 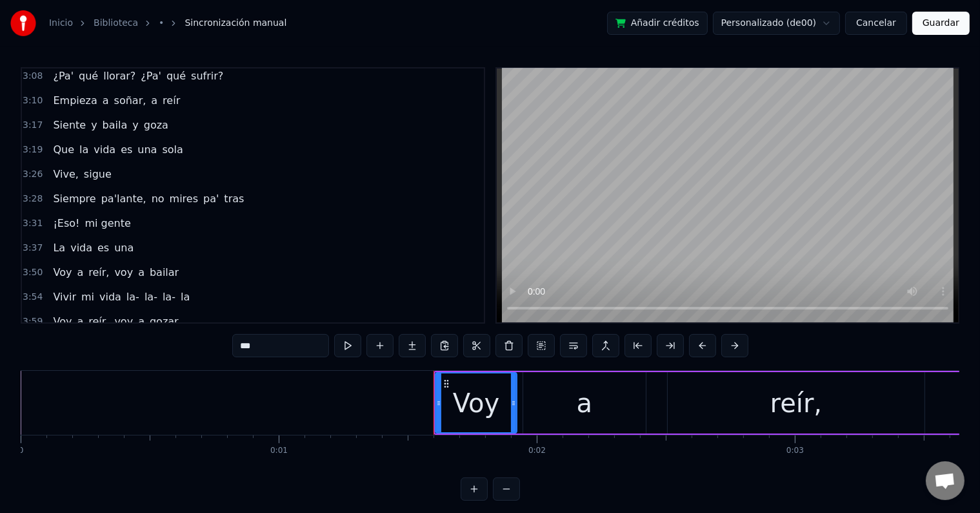 What do you see at coordinates (32, 149) in the screenshot?
I see `span: 3:19` at bounding box center [32, 149].